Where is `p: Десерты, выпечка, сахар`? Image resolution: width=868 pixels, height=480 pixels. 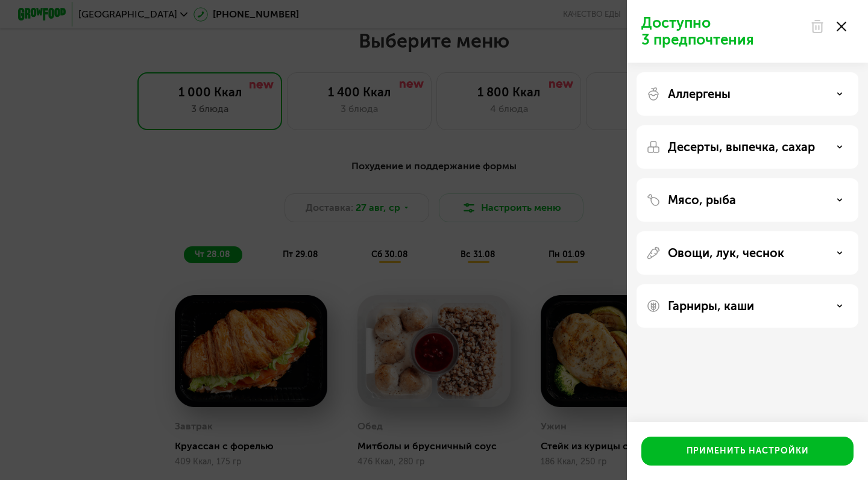 p: Десерты, выпечка, сахар is located at coordinates (742, 147).